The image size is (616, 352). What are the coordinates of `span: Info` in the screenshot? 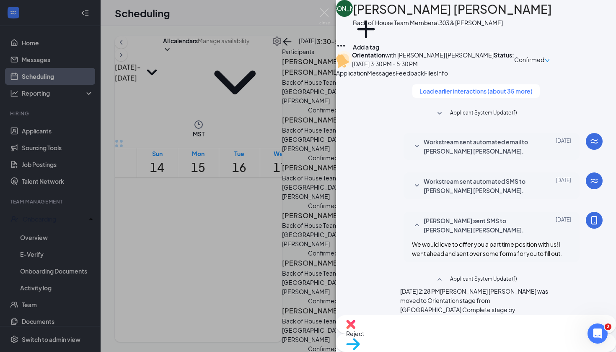 It's located at (442, 73).